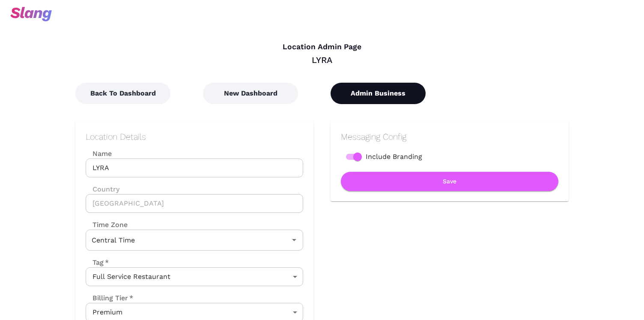 This screenshot has height=320, width=644. What do you see at coordinates (394, 157) in the screenshot?
I see `span: Include Branding` at bounding box center [394, 157].